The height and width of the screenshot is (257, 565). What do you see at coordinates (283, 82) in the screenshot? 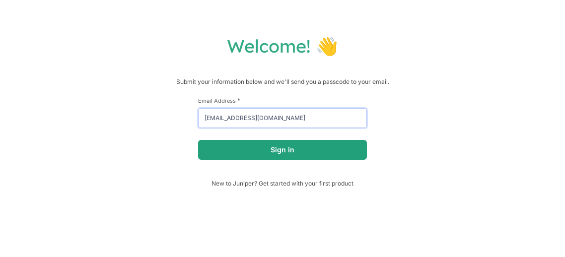
I see `p: Submit your information below and we'll send you a passcode to your email.` at bounding box center [283, 82].